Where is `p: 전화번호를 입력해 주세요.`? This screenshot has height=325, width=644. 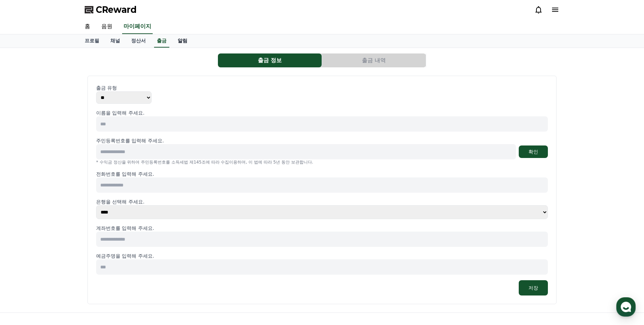
p: 전화번호를 입력해 주세요. is located at coordinates (322, 174).